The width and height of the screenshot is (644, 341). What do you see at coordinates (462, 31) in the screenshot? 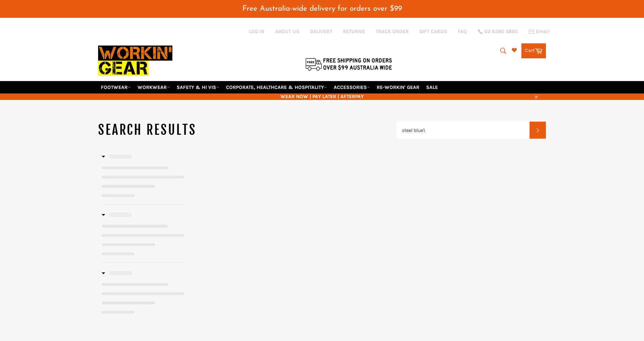
I see `a: FAQ` at bounding box center [462, 31].